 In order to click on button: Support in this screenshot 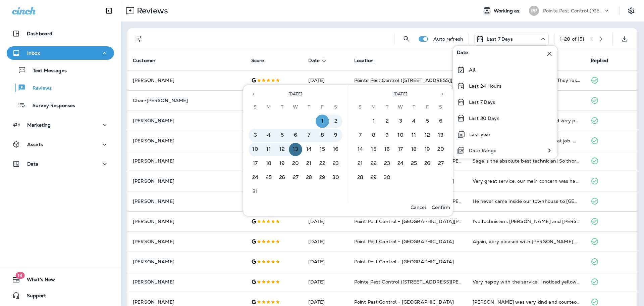, I will do `click(61, 295)`.